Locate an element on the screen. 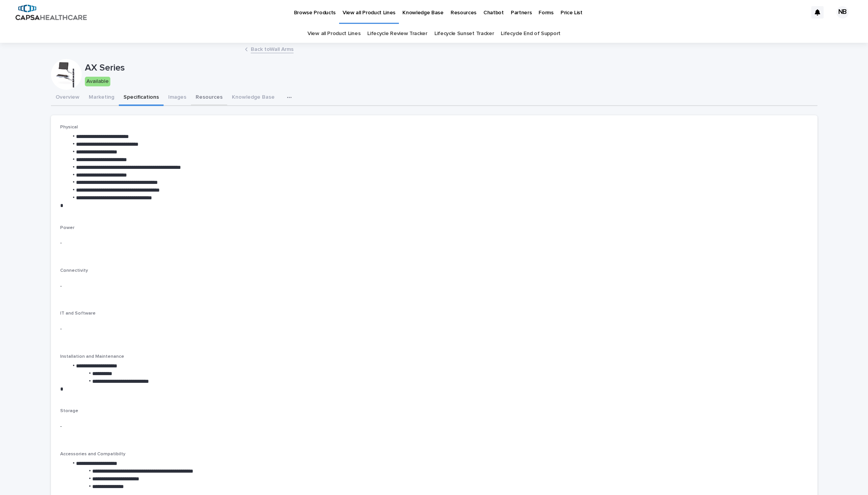 This screenshot has height=495, width=868. div: Available is located at coordinates (97, 81).